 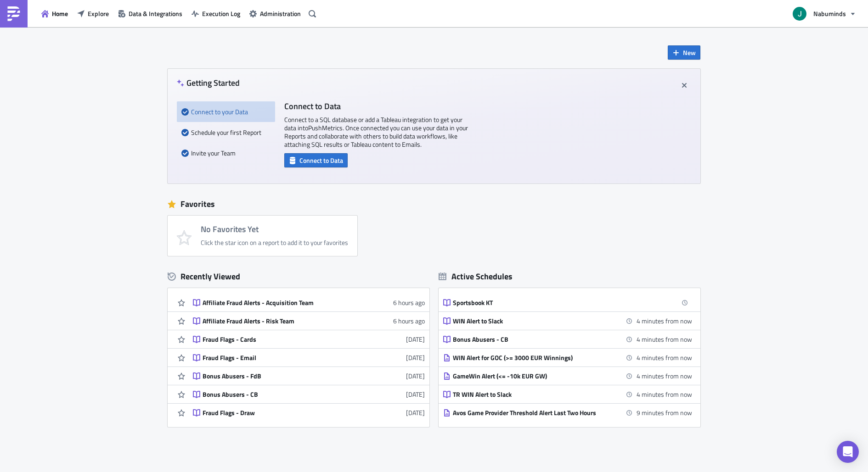 What do you see at coordinates (283, 339) in the screenshot?
I see `div: Fraud Flags - Cards` at bounding box center [283, 339].